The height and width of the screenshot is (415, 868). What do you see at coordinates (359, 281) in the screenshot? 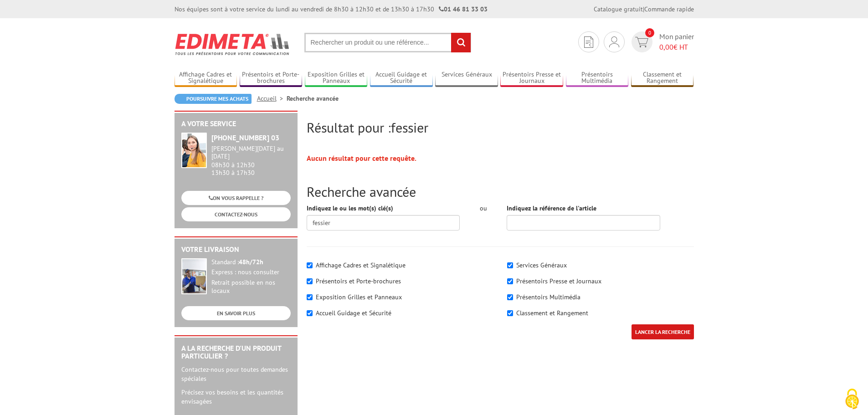
I see `label: Présentoirs et Porte-brochures` at bounding box center [359, 281].